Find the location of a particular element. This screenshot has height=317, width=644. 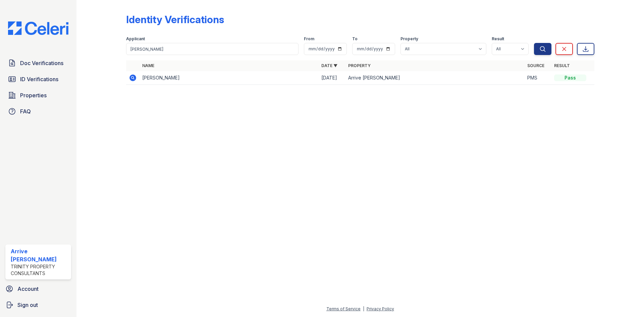

a: Properties is located at coordinates (38, 95).